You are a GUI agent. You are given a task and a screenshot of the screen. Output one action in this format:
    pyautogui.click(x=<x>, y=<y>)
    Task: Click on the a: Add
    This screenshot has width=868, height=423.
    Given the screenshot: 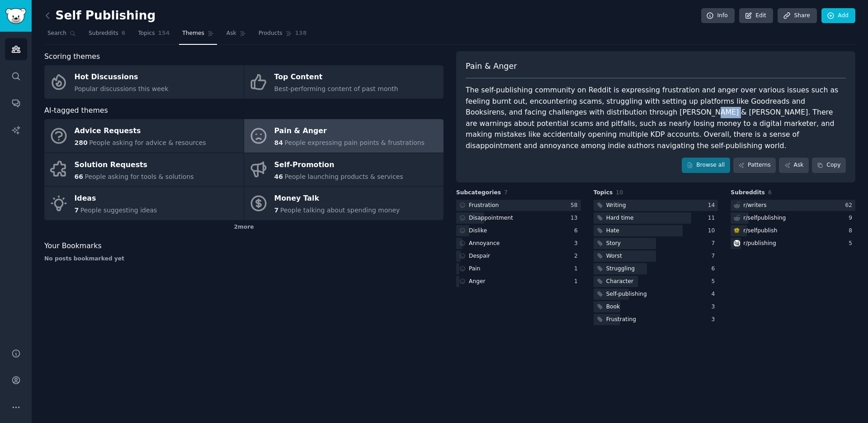 What is the action you would take?
    pyautogui.click(x=838, y=15)
    